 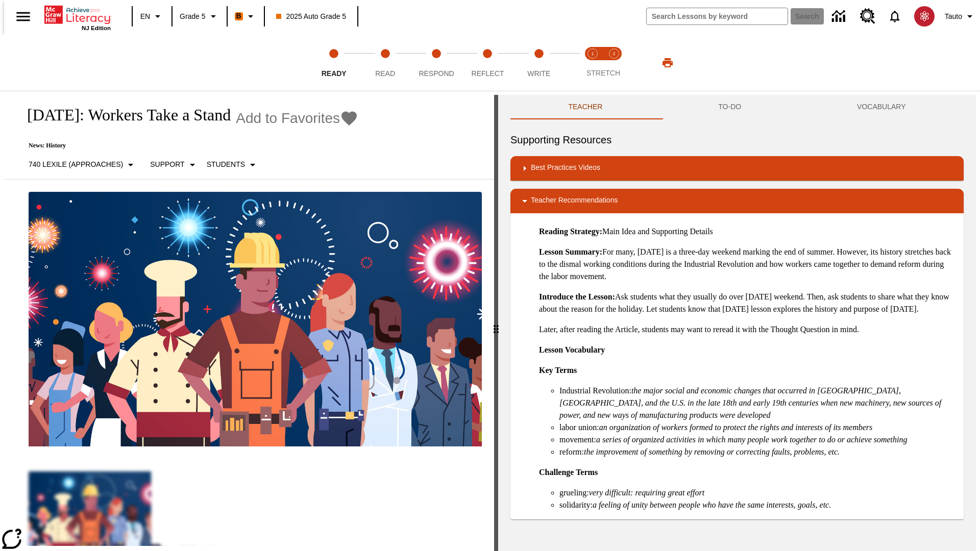 What do you see at coordinates (737, 323) in the screenshot?
I see `div: activity` at bounding box center [737, 323].